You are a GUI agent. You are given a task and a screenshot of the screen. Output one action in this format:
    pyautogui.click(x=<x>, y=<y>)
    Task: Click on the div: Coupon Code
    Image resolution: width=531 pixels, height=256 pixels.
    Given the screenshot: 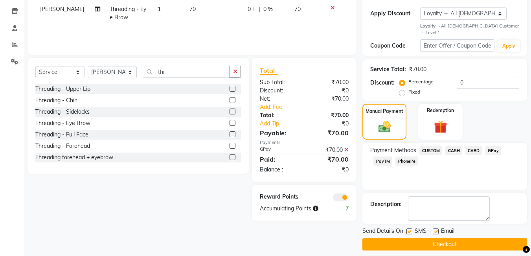 What is the action you would take?
    pyautogui.click(x=395, y=46)
    